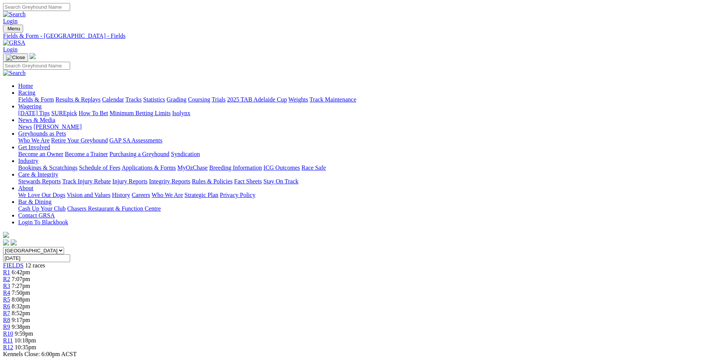  What do you see at coordinates (368, 100) in the screenshot?
I see `div: Racing` at bounding box center [368, 100].